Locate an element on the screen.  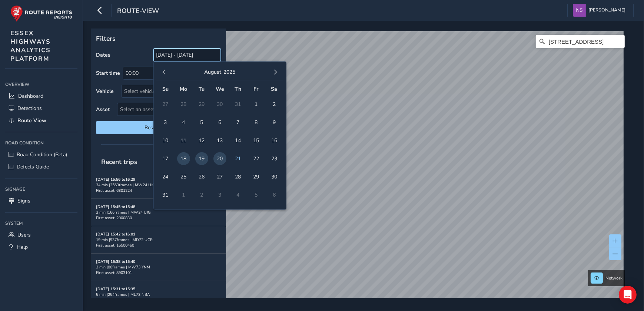
span: 30 is located at coordinates (274, 177).